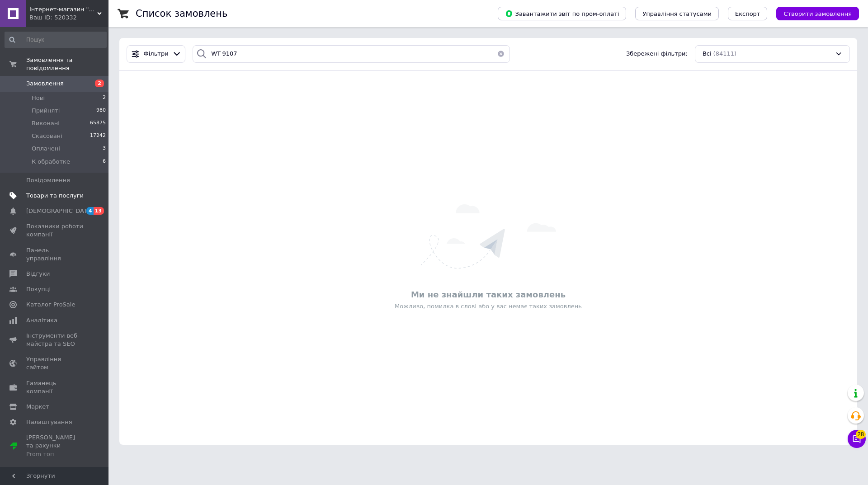 Image resolution: width=868 pixels, height=485 pixels. I want to click on span: 980, so click(101, 110).